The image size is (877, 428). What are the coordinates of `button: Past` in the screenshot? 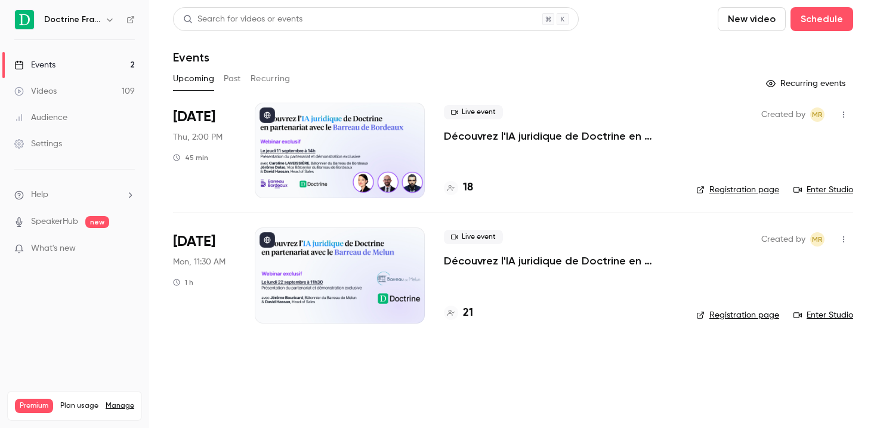 It's located at (232, 79).